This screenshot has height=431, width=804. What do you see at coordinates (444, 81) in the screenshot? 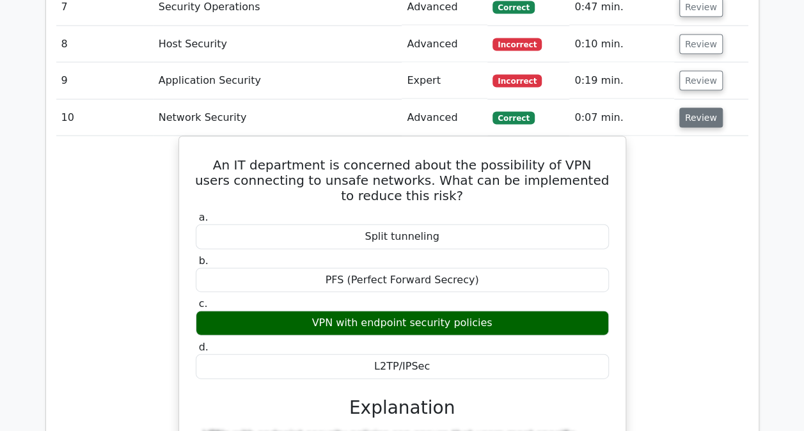
I see `td: Expert` at bounding box center [444, 81].